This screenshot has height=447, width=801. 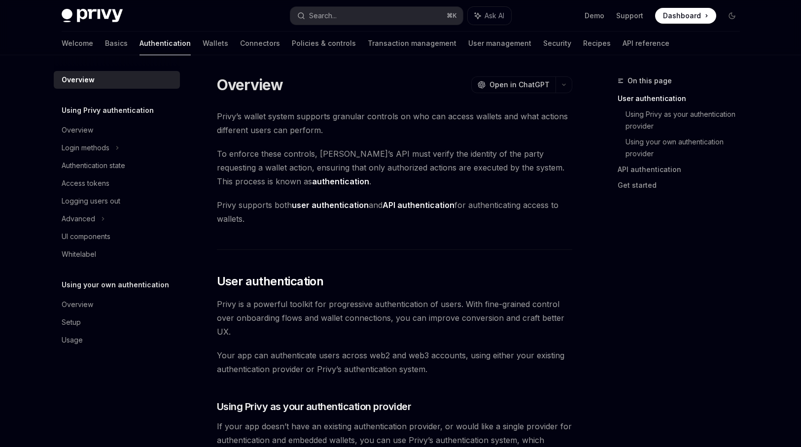 I want to click on a: Recipes, so click(x=597, y=43).